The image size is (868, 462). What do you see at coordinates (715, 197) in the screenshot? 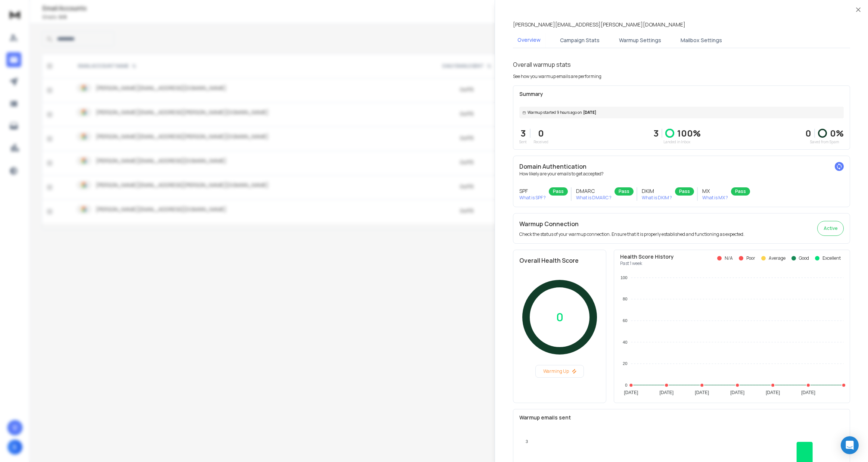
I see `p: What is MX ?` at bounding box center [715, 197].